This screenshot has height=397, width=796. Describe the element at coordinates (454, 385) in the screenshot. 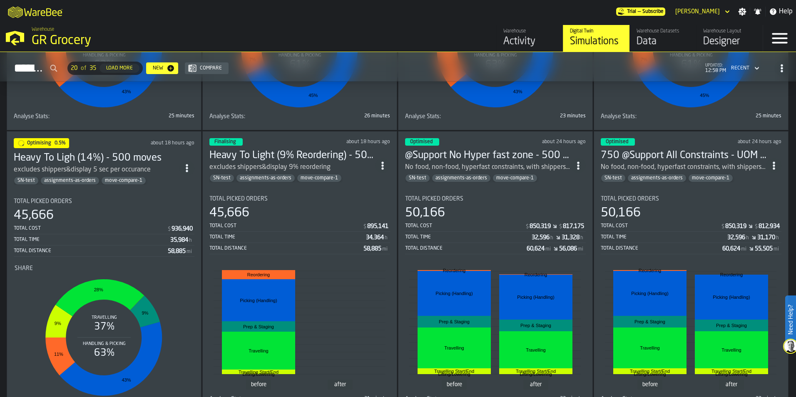

I see `text: before` at that location.